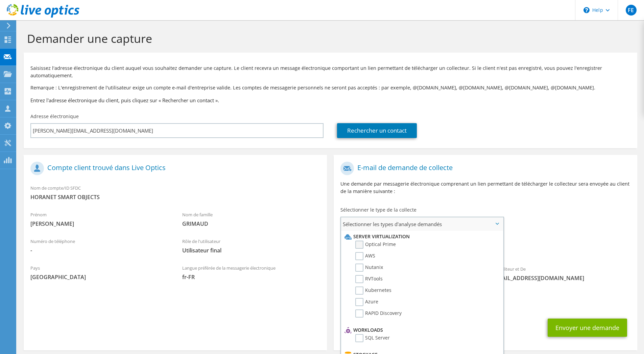 The width and height of the screenshot is (644, 354). I want to click on div: CC et Répondre à, so click(485, 300).